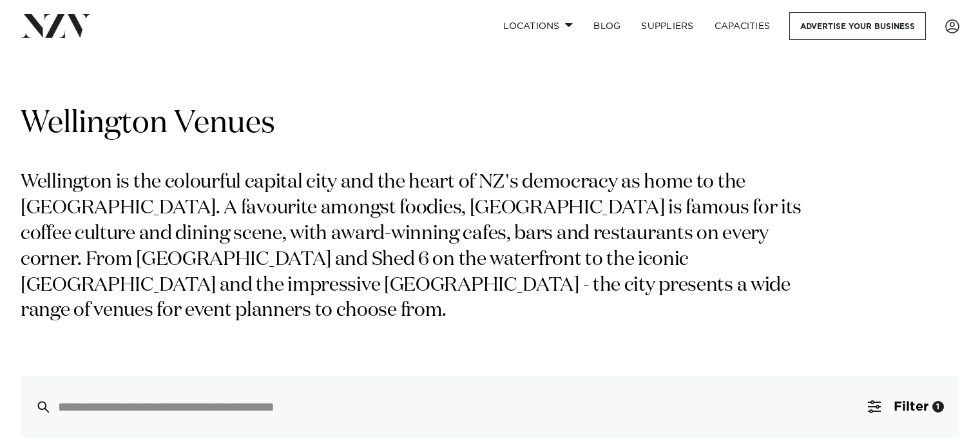 This screenshot has height=448, width=980. I want to click on a: Locations, so click(538, 26).